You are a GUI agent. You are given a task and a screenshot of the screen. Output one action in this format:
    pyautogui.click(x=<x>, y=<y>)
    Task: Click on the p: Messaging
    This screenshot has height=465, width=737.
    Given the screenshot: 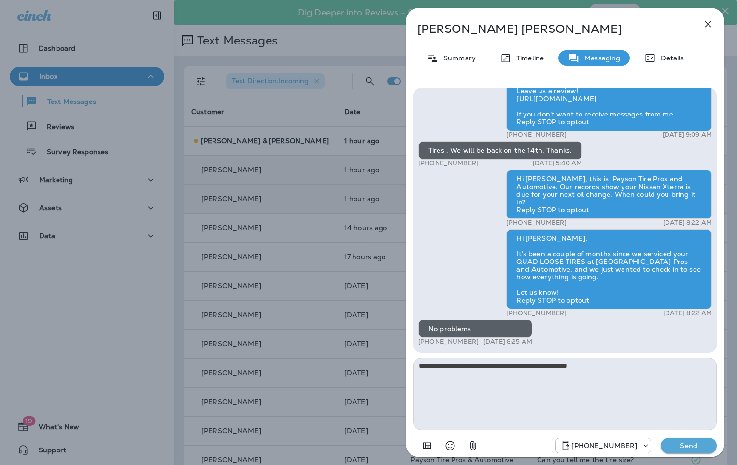 What is the action you would take?
    pyautogui.click(x=600, y=58)
    